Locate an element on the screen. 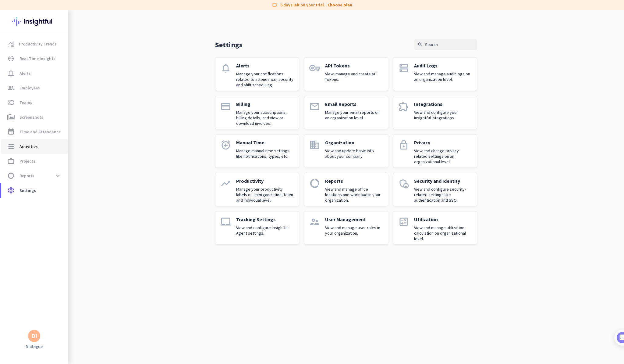 Image resolution: width=624 pixels, height=364 pixels. span: Settings is located at coordinates (28, 190).